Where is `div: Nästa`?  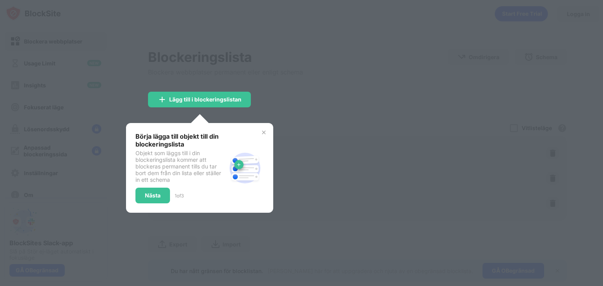
div: Nästa is located at coordinates (153, 196).